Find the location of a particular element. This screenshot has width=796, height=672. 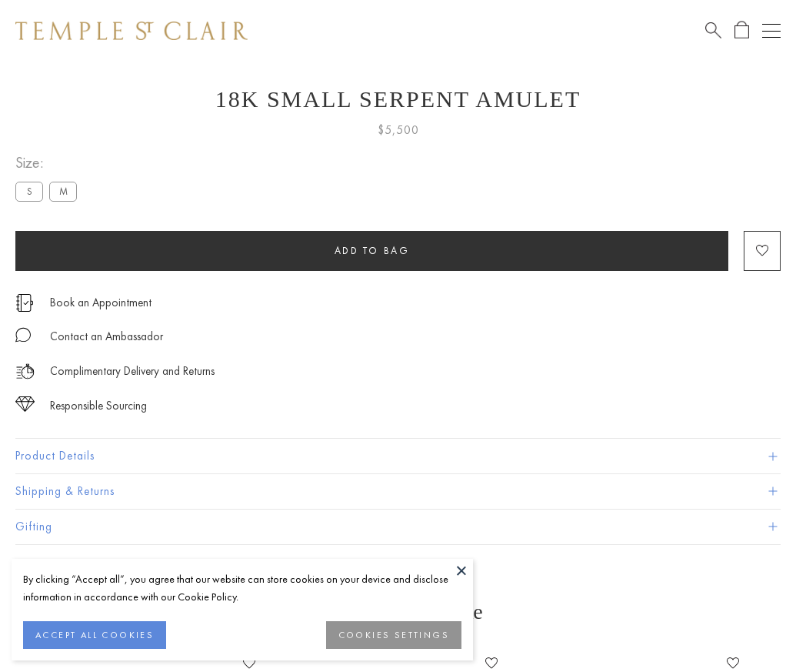

label: M is located at coordinates (63, 191).